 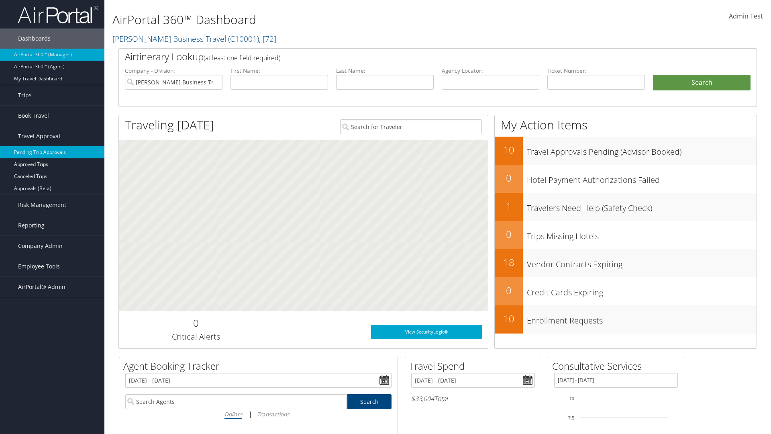 What do you see at coordinates (427, 332) in the screenshot?
I see `a: View SecurityLogic®` at bounding box center [427, 332].